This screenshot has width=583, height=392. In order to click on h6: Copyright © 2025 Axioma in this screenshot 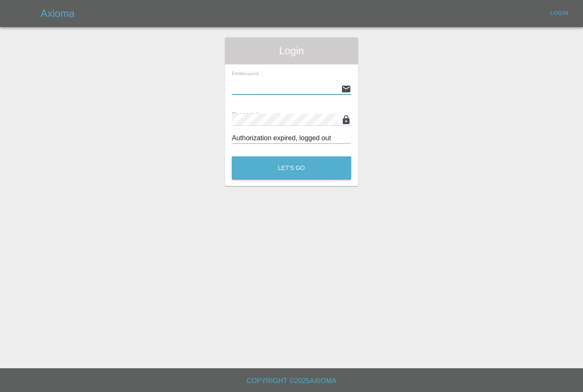, I will do `click(292, 381)`.